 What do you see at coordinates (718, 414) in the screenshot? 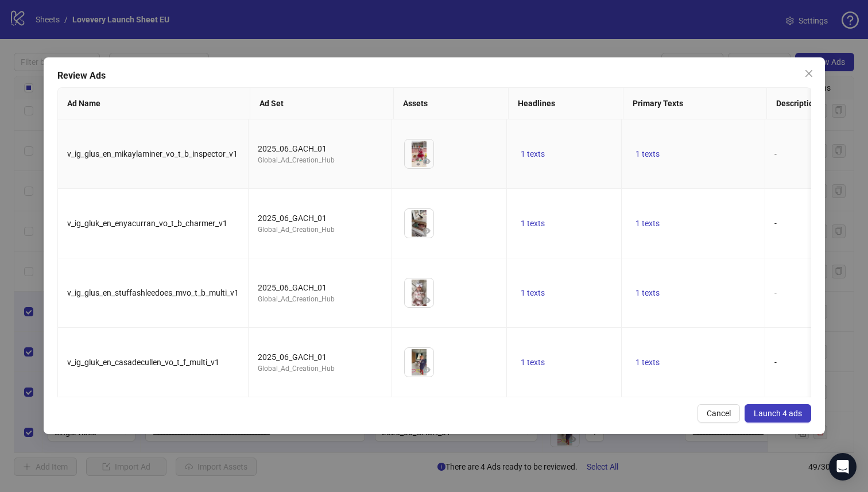
I see `span: Cancel` at bounding box center [718, 414].